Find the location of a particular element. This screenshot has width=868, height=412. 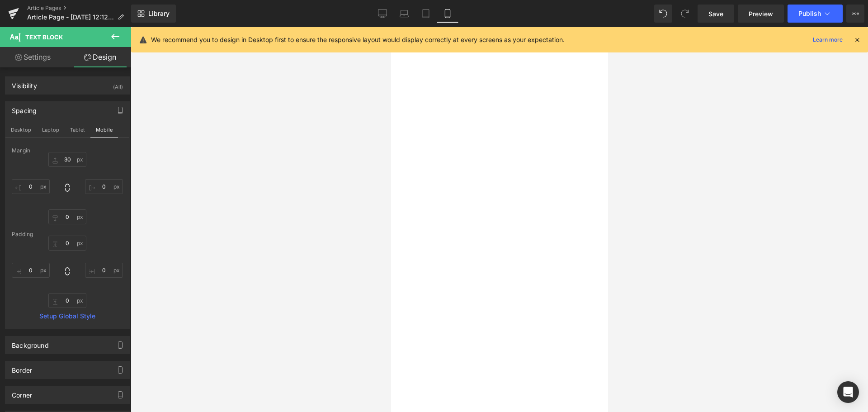

span: Preview is located at coordinates (761, 14).